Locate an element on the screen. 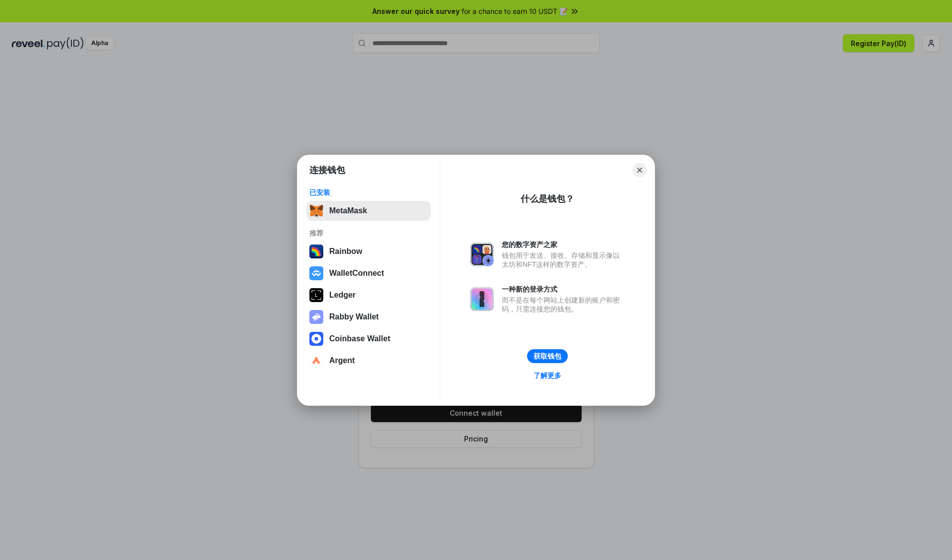 The height and width of the screenshot is (560, 952). div: WalletConnect is located at coordinates (357, 273).